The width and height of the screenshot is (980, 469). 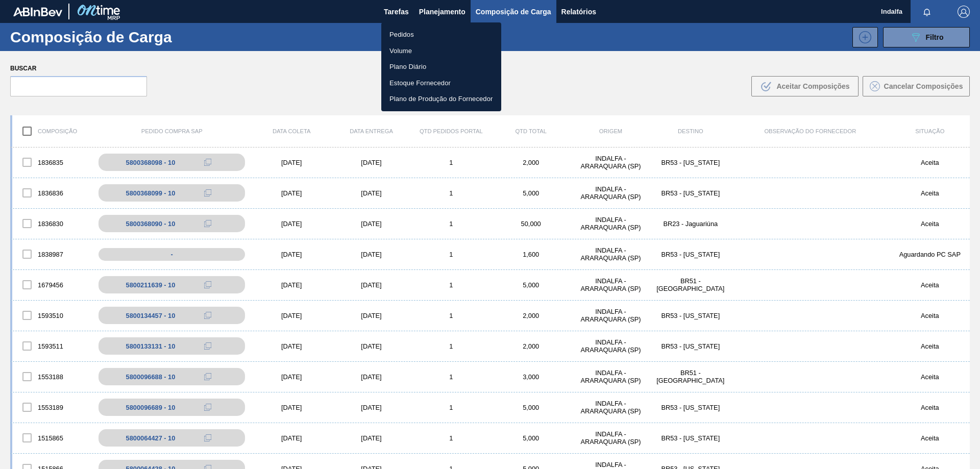 I want to click on li: Estoque Fornecedor, so click(x=441, y=83).